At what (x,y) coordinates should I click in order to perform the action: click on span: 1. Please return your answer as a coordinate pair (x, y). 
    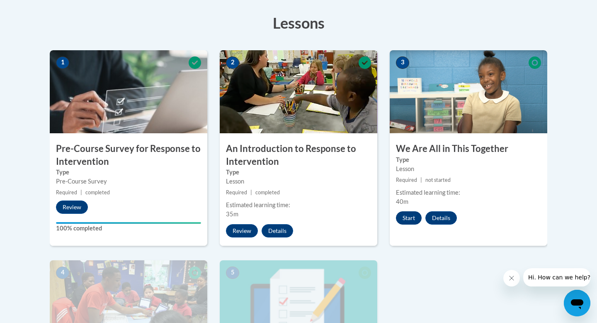
    Looking at the image, I should click on (63, 63).